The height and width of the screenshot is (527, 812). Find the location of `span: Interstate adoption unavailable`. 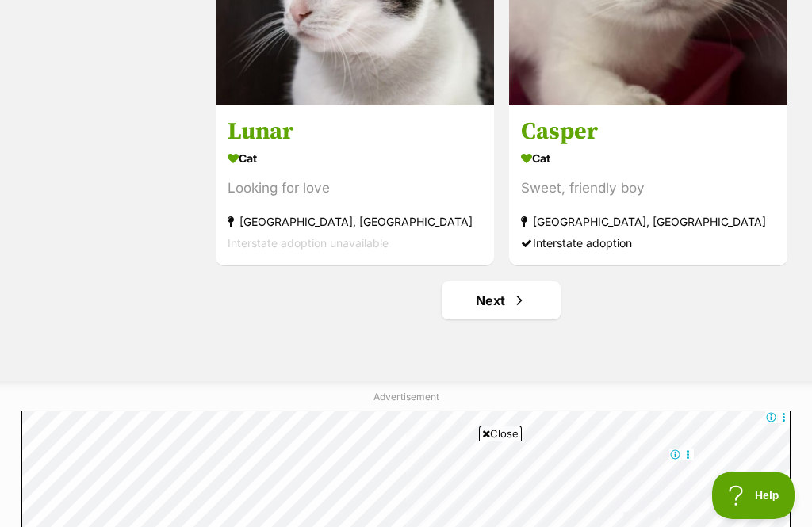

span: Interstate adoption unavailable is located at coordinates (308, 243).